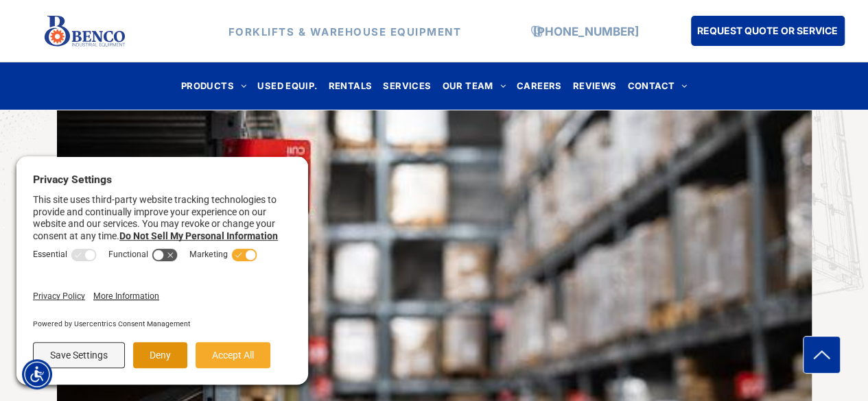  Describe the element at coordinates (351, 85) in the screenshot. I see `a: RENTALS` at that location.